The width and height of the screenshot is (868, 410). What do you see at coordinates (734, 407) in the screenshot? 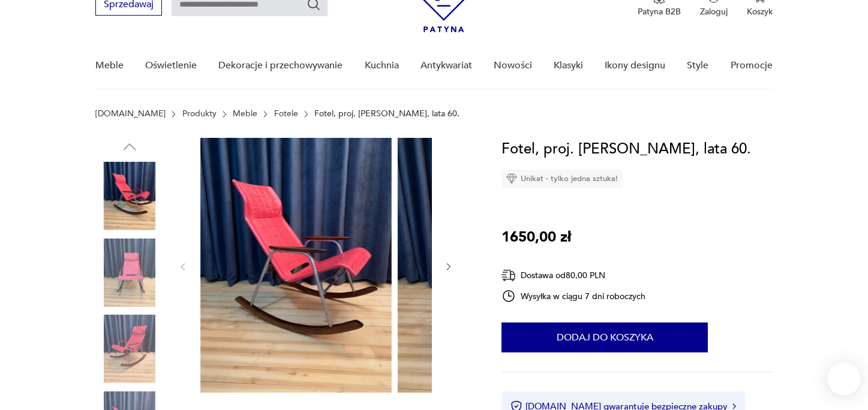
I see `img: Ikona strzałki w prawo` at bounding box center [734, 407].